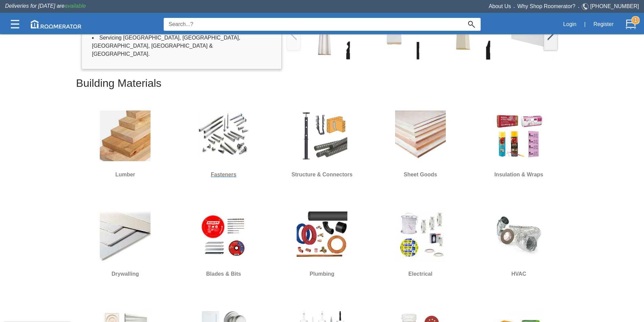 This screenshot has height=322, width=644. Describe the element at coordinates (322, 136) in the screenshot. I see `img: S&H.jpg` at that location.